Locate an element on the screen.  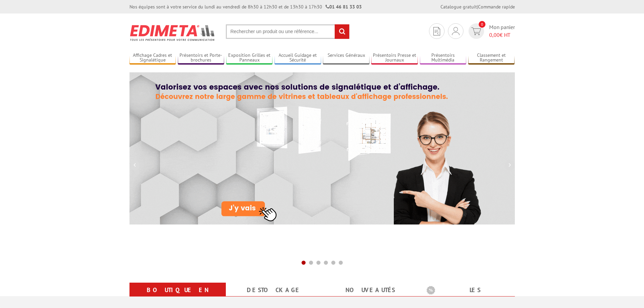
a: devis rapide 0 Mon panier 0,00€ HT is located at coordinates (491, 31).